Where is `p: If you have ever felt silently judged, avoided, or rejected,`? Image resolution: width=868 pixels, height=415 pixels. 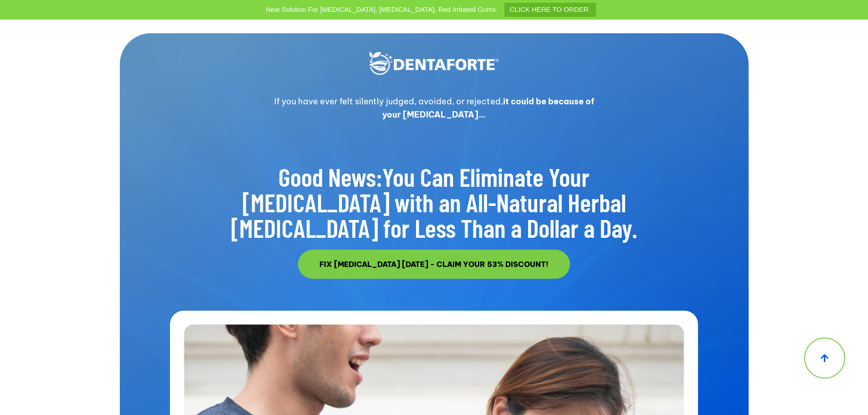 p: If you have ever felt silently judged, avoided, or rejected, is located at coordinates (434, 109).